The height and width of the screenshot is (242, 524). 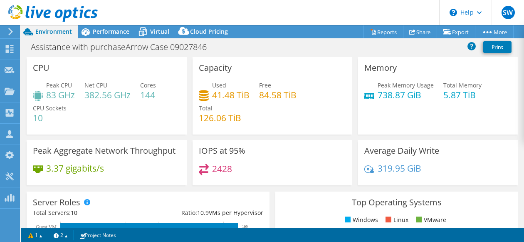 What do you see at coordinates (206, 108) in the screenshot?
I see `span: Total` at bounding box center [206, 108].